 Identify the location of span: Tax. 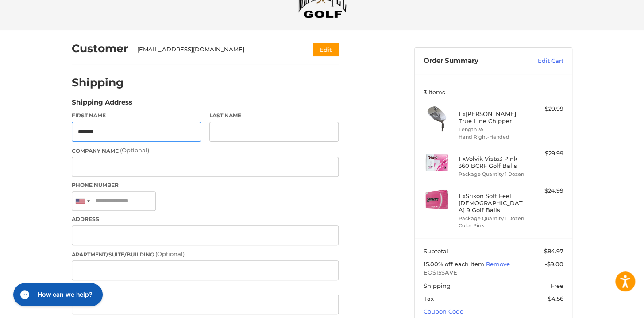
(429, 298).